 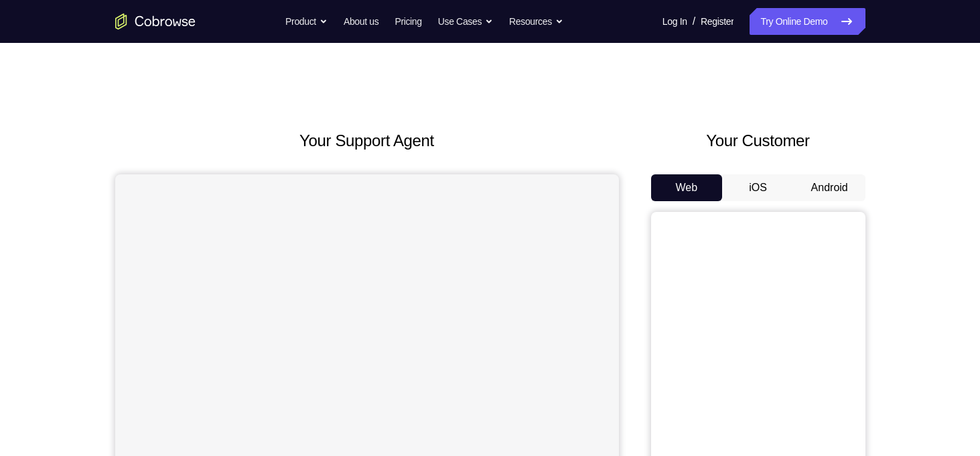 I want to click on a: Try Online Demo, so click(x=808, y=21).